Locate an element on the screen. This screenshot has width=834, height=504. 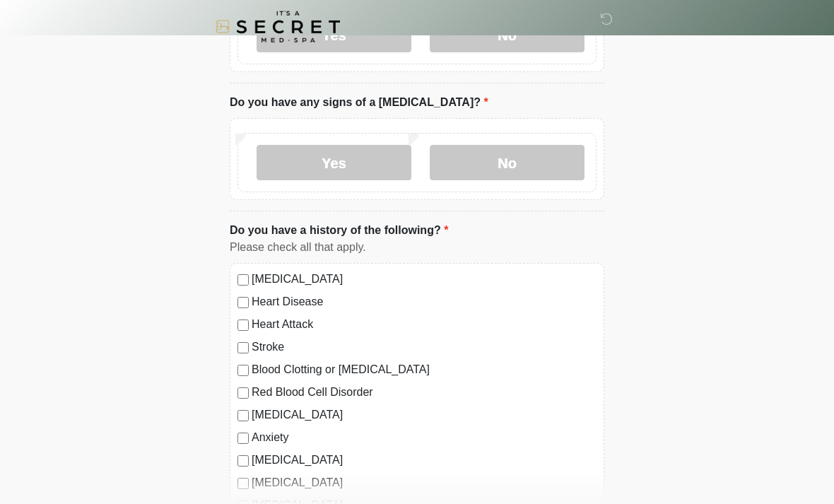
label: Heart Disease is located at coordinates (425, 302).